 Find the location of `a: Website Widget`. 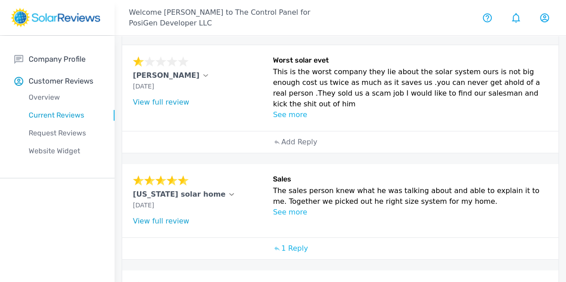

a: Website Widget is located at coordinates (64, 151).